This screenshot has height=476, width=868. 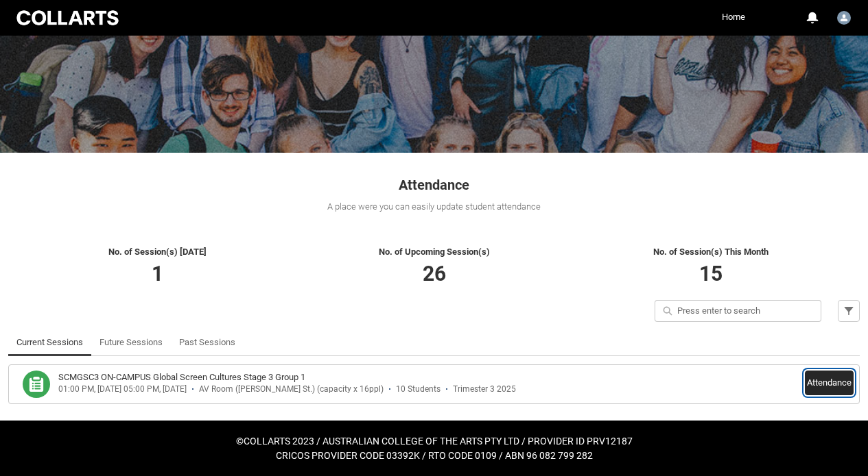 What do you see at coordinates (131, 343) in the screenshot?
I see `a: Future Sessions` at bounding box center [131, 343].